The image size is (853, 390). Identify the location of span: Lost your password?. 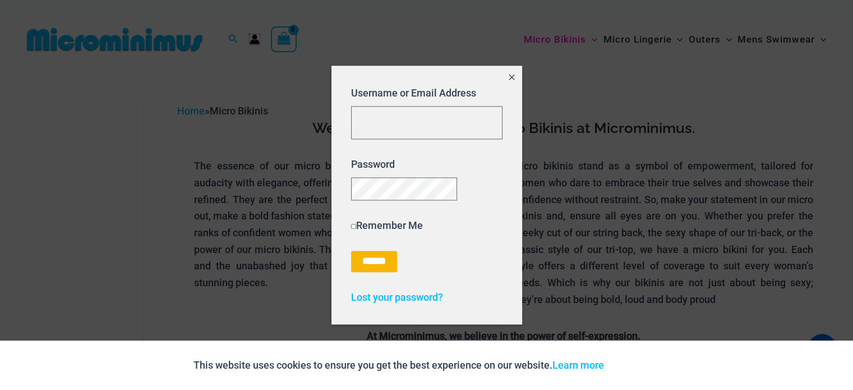
(397, 297).